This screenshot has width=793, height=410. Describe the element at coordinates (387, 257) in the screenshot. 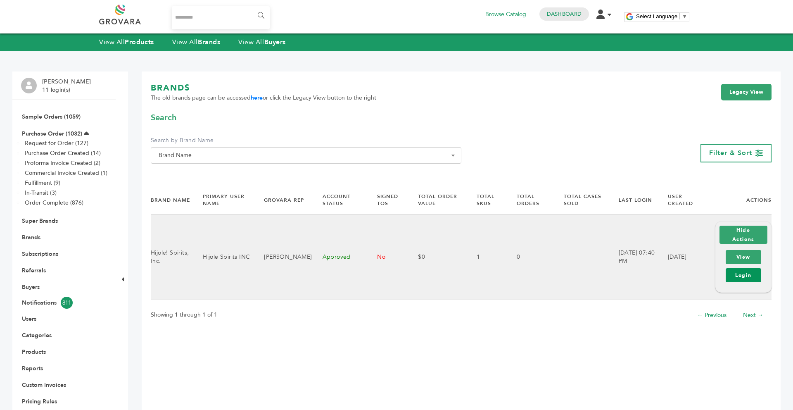

I see `td: No` at that location.